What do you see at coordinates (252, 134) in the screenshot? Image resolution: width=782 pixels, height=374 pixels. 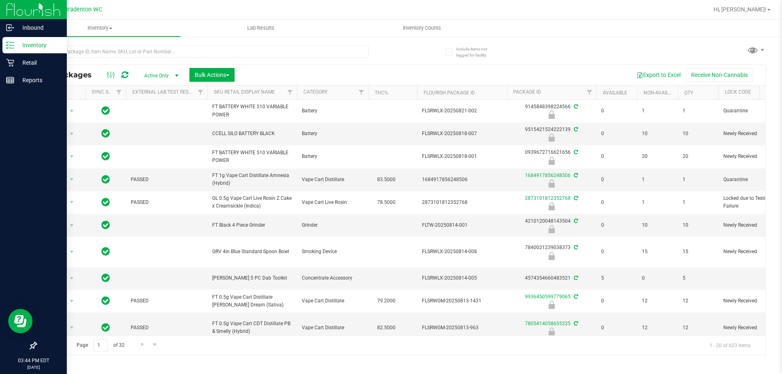 I see `span: CCELL SILO BATTERY BLACK` at bounding box center [252, 134].